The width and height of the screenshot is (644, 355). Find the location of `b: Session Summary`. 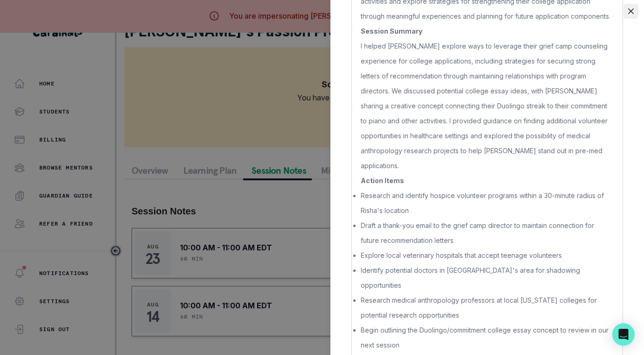

b: Session Summary is located at coordinates (392, 31).